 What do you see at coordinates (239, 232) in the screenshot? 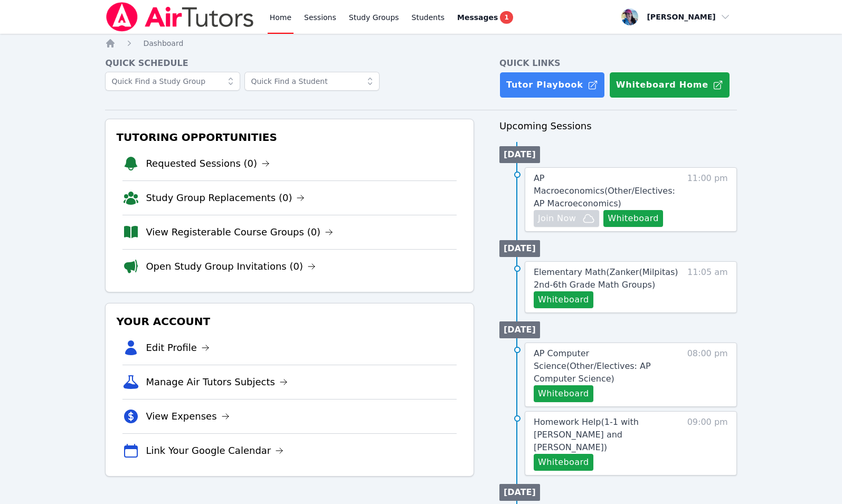
I see `a: View Registerable Course Groups (0)` at bounding box center [239, 232].